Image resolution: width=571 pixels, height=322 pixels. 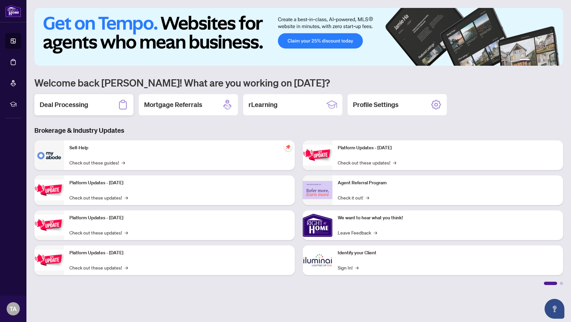 What do you see at coordinates (49, 260) in the screenshot?
I see `img: Platform Updates - July 8, 2025` at bounding box center [49, 260].